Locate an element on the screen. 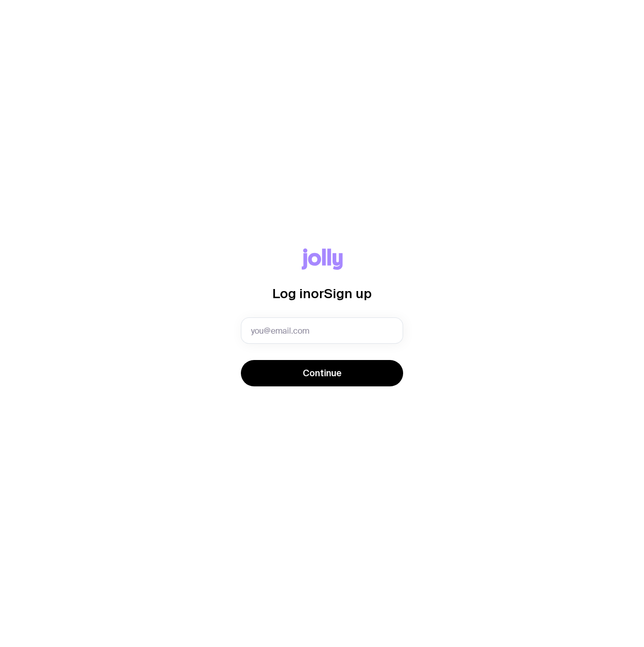 The image size is (644, 647). span: or is located at coordinates (317, 293).